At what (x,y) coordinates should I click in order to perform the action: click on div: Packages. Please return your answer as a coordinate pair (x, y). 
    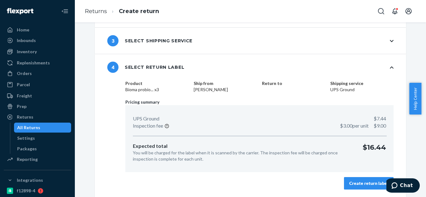
    Looking at the image, I should click on (27, 149).